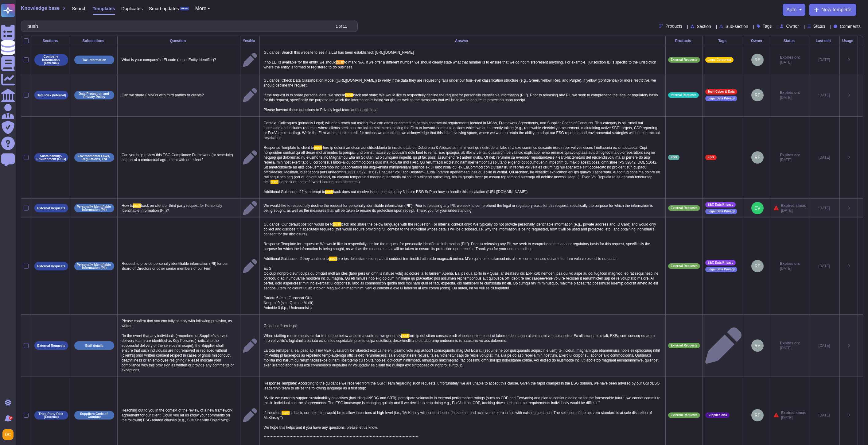 The height and width of the screenshot is (445, 868). Describe the element at coordinates (184, 9) in the screenshot. I see `div: BETA` at that location.